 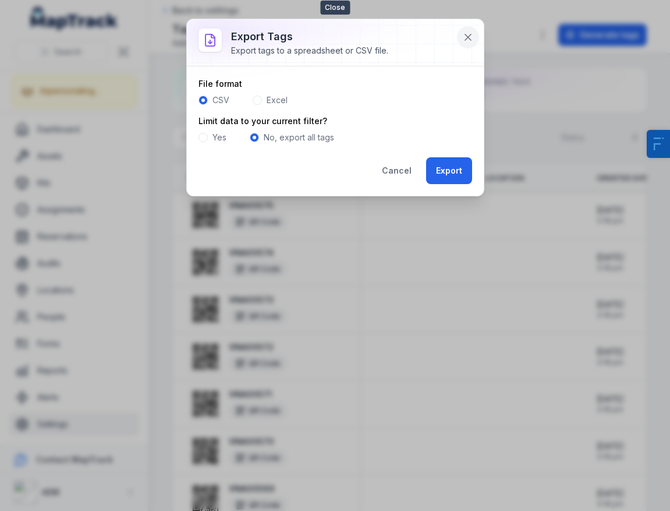 What do you see at coordinates (396, 171) in the screenshot?
I see `button: Cancel` at bounding box center [396, 171].